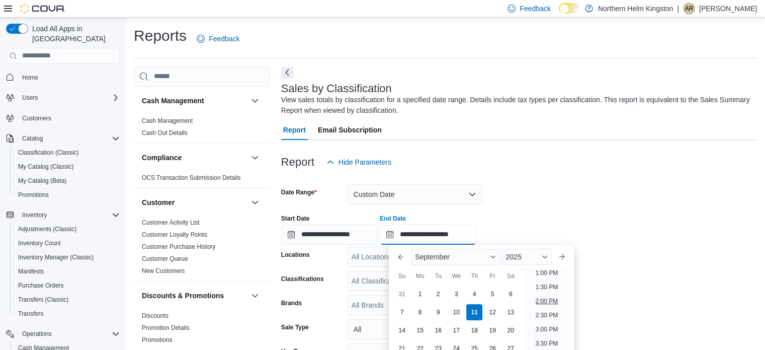 The height and width of the screenshot is (350, 765). I want to click on div: day-10, so click(456, 312).